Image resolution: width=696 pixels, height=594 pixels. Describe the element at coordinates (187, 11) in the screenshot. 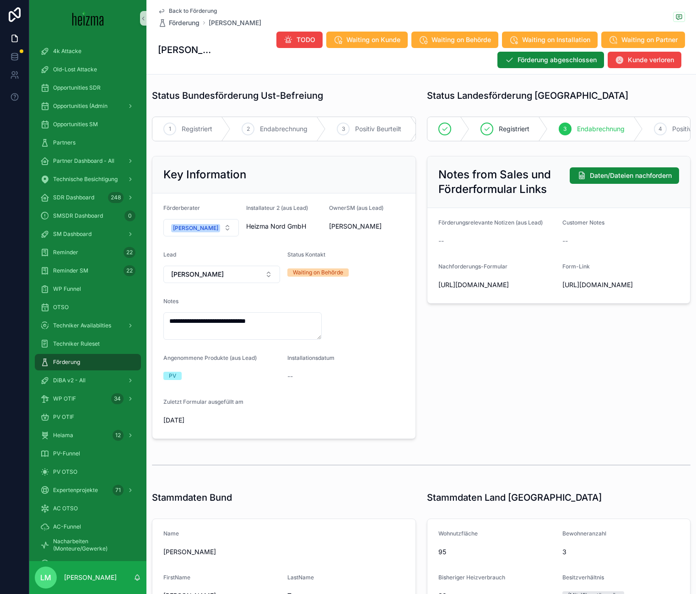

I see `a: Back to Förderung` at that location.